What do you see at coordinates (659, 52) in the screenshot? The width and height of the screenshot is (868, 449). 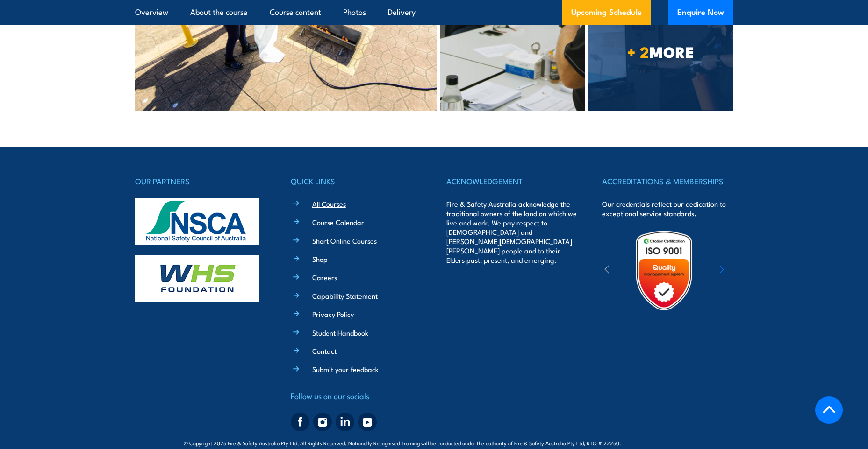 I see `span: MORE` at bounding box center [659, 52].